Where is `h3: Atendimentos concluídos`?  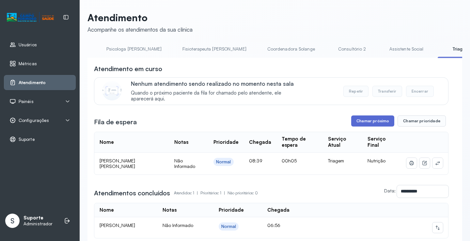 h3: Atendimentos concluídos is located at coordinates (132, 193).